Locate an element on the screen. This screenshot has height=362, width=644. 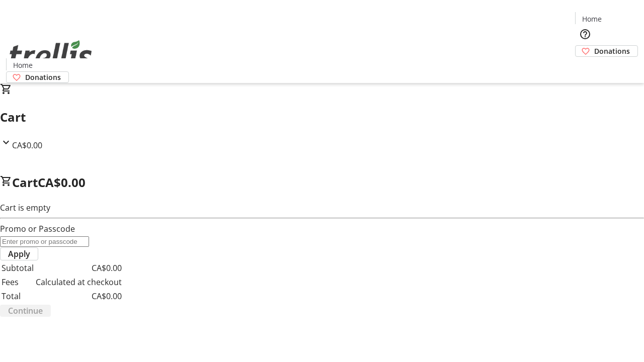
td: Total is located at coordinates (17, 296).